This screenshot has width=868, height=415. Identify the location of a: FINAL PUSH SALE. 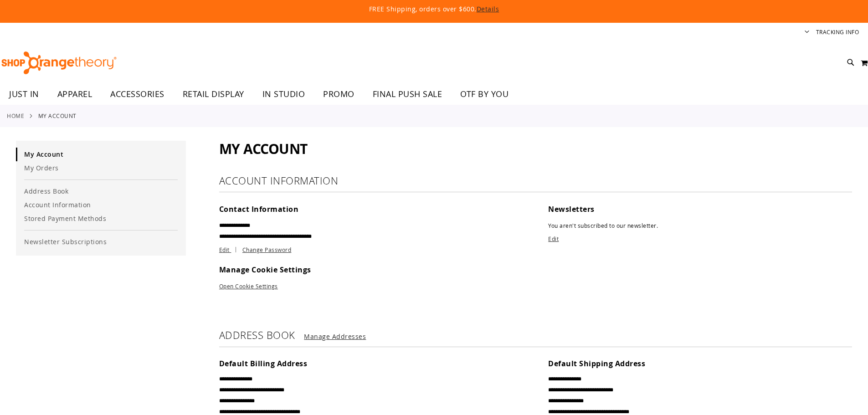
(407, 94).